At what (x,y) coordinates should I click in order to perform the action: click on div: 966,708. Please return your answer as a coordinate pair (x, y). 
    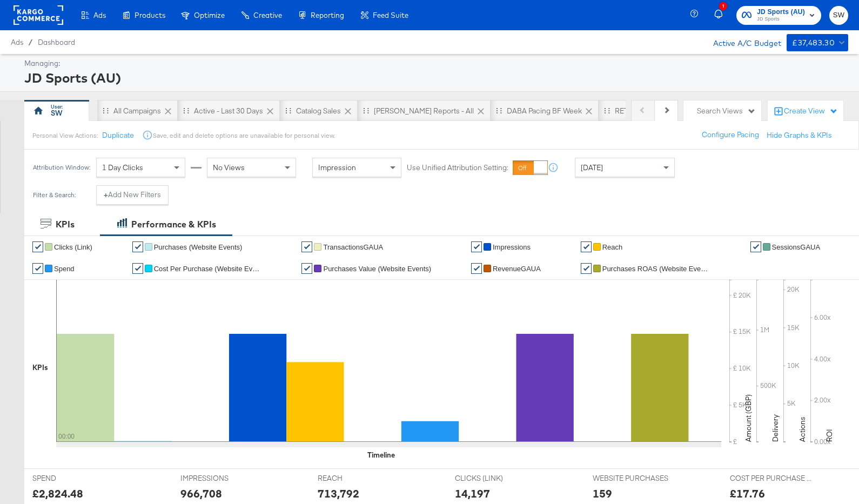
    Looking at the image, I should click on (201, 493).